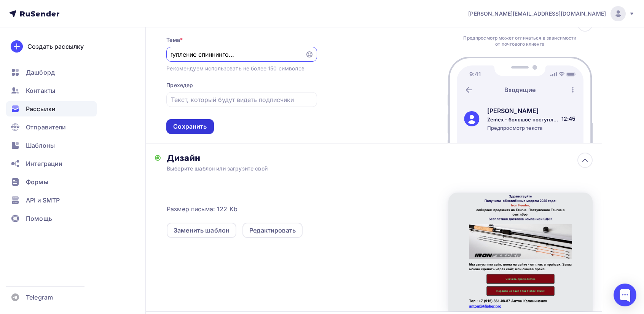  What do you see at coordinates (242, 100) in the screenshot?
I see `input: Текст, который будут видеть подписчики` at bounding box center [242, 100].